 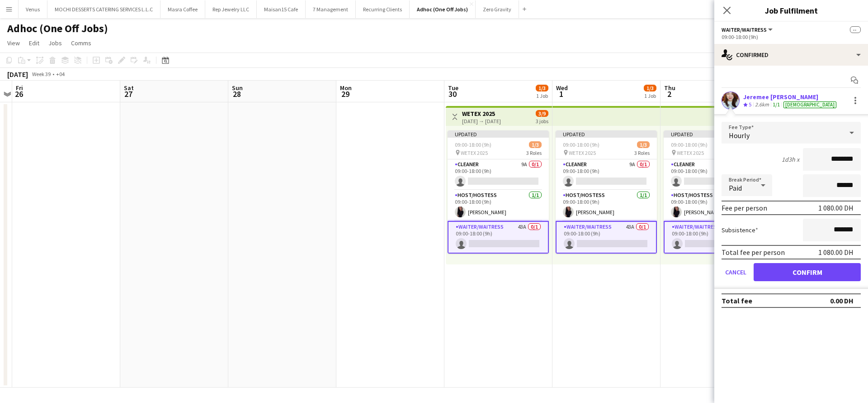 What do you see at coordinates (81, 43) in the screenshot?
I see `a: Comms` at bounding box center [81, 43].